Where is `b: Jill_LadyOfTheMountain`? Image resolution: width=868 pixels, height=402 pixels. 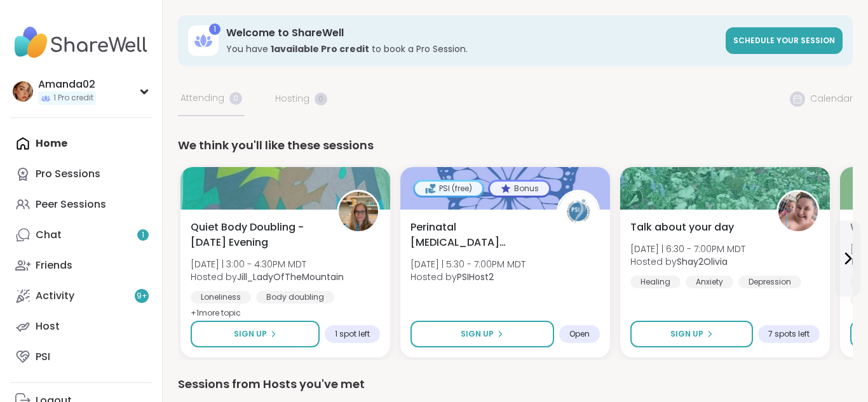
b: Jill_LadyOfTheMountain is located at coordinates (290, 276).